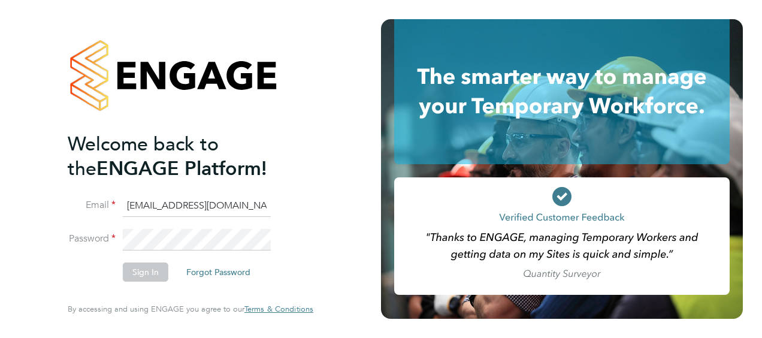  I want to click on span: Welcome back to the, so click(143, 156).